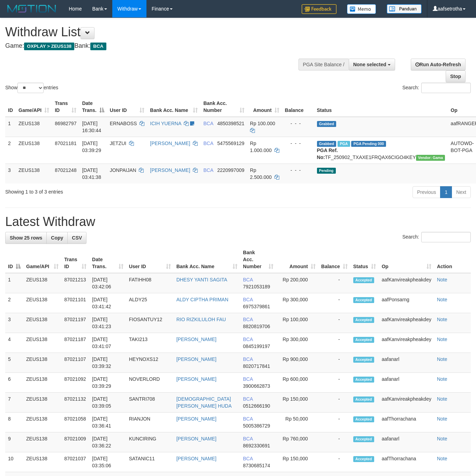 This screenshot has height=476, width=476. What do you see at coordinates (49, 46) in the screenshot?
I see `span: OXPLAY > ZEUS138` at bounding box center [49, 46].